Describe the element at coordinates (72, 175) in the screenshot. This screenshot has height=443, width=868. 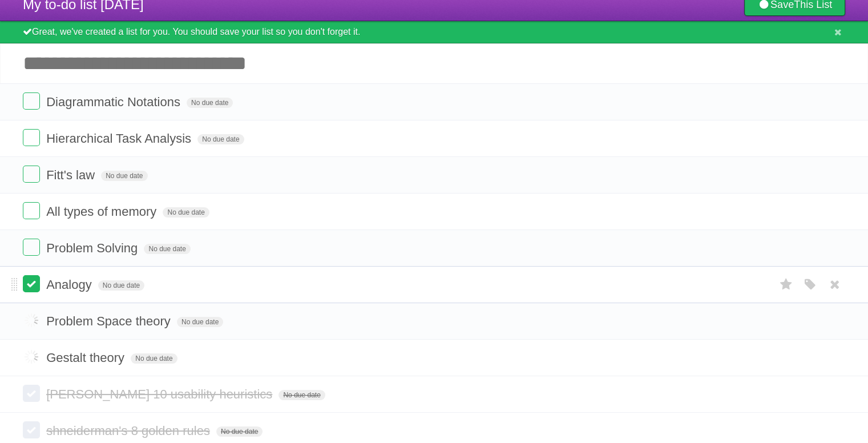
I see `span: Fitt's law` at that location.